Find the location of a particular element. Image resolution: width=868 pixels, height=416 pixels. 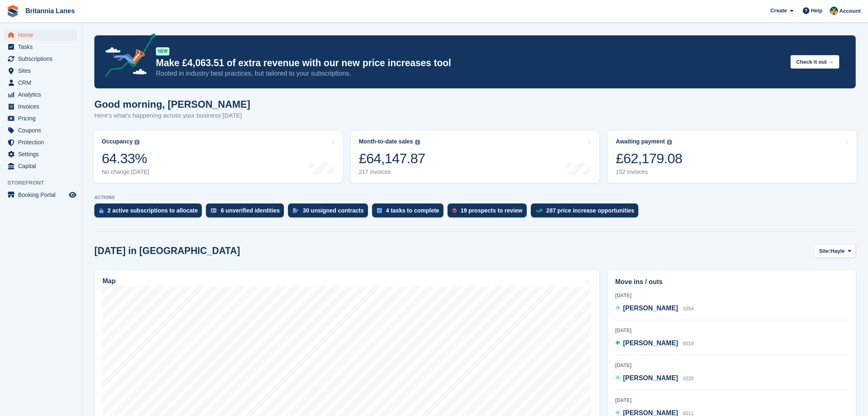

div: 2 active subscriptions to allocate is located at coordinates (153, 210).